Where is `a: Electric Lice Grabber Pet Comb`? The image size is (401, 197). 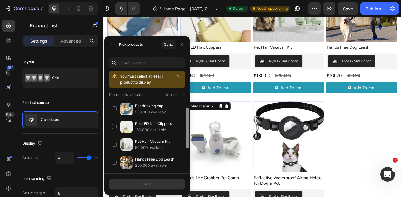 a: Electric Lice Grabber Pet Comb is located at coordinates (139, 147).